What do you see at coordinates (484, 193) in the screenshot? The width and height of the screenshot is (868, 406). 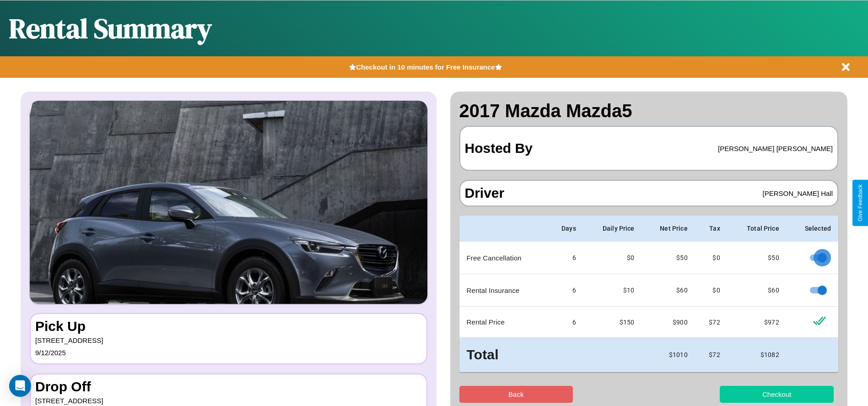 I see `h3: Driver` at bounding box center [484, 193].